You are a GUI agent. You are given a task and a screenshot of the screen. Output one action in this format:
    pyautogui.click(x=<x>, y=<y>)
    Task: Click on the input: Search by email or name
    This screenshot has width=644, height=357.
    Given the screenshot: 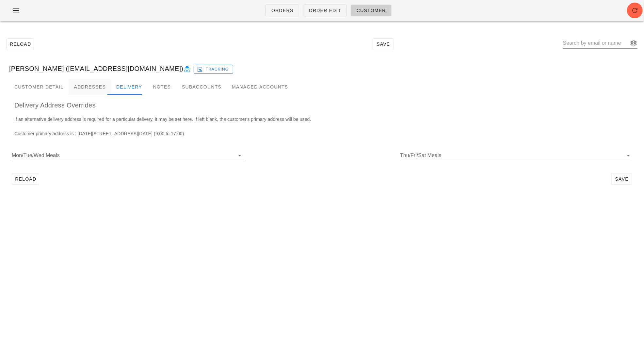 What is the action you would take?
    pyautogui.click(x=596, y=43)
    